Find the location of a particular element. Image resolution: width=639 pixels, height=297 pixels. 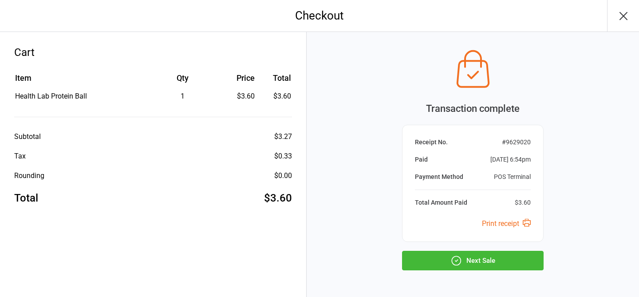

div: Total Amount Paid is located at coordinates (441, 202).